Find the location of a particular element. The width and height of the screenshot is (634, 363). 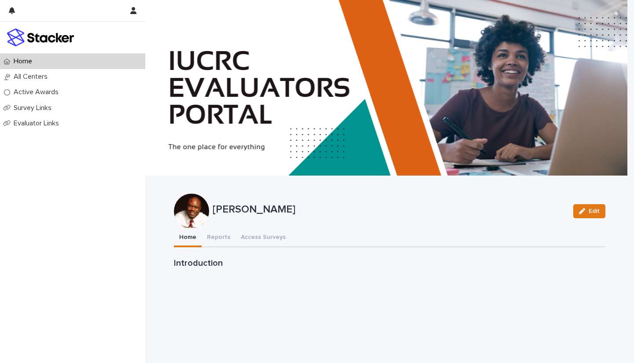

span: Edit is located at coordinates (594, 211).